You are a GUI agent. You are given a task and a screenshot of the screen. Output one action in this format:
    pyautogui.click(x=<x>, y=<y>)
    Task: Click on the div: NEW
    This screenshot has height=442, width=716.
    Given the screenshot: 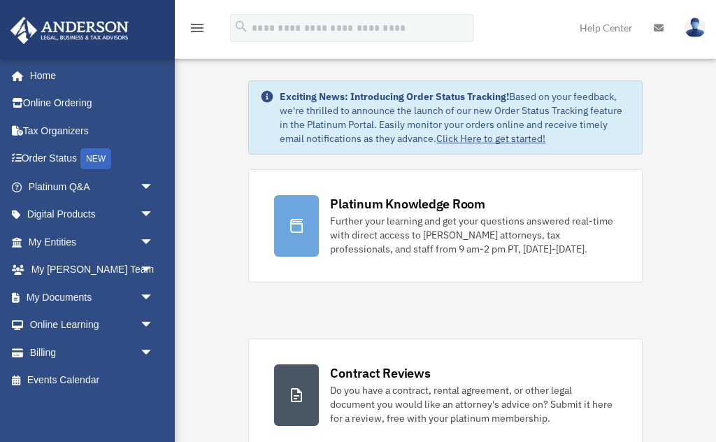 What is the action you would take?
    pyautogui.click(x=96, y=159)
    